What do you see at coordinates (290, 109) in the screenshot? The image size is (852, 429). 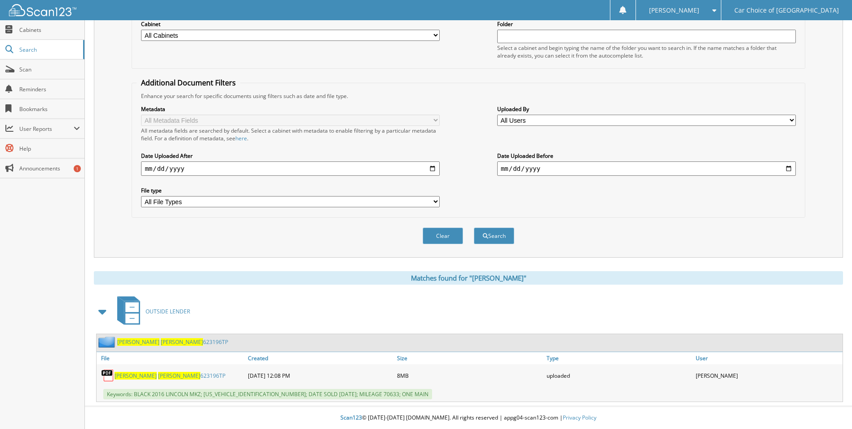 I see `label: Metadata` at bounding box center [290, 109].